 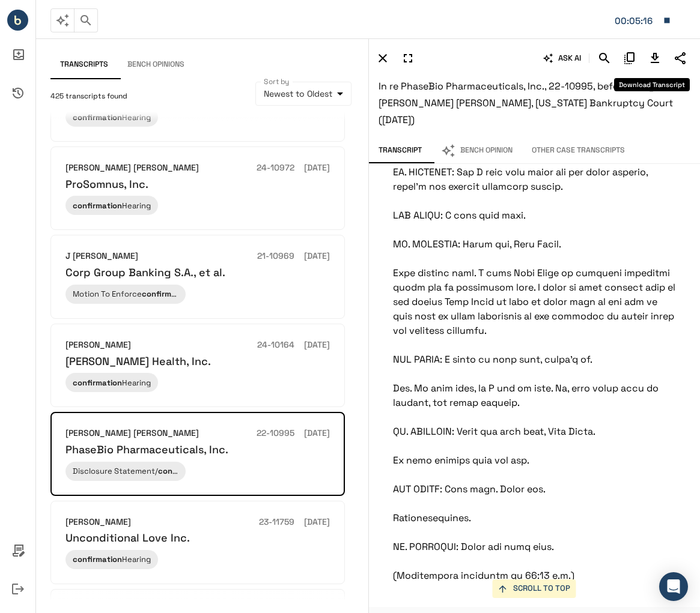 I want to click on label: Sort by, so click(x=276, y=81).